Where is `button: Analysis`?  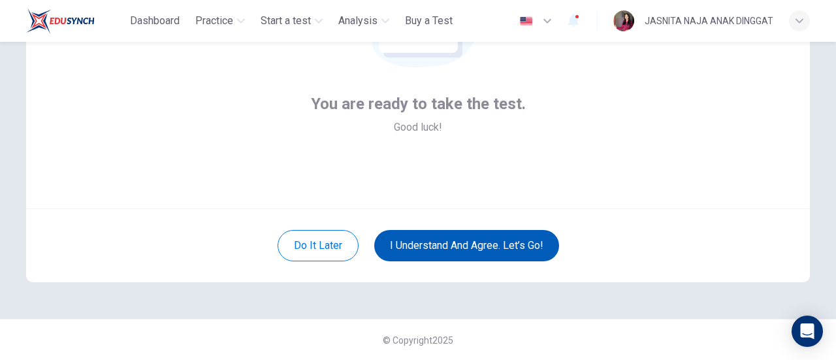 button: Analysis is located at coordinates (364, 21).